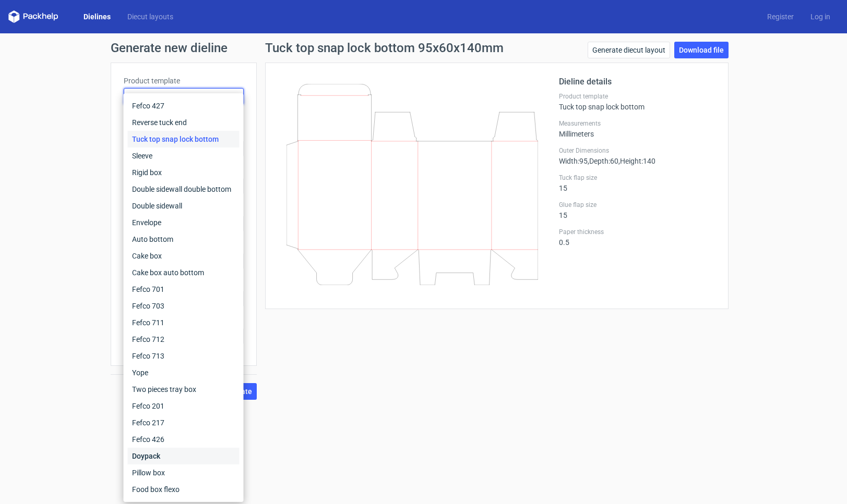 This screenshot has width=847, height=504. I want to click on div: Reverse tuck end, so click(183, 123).